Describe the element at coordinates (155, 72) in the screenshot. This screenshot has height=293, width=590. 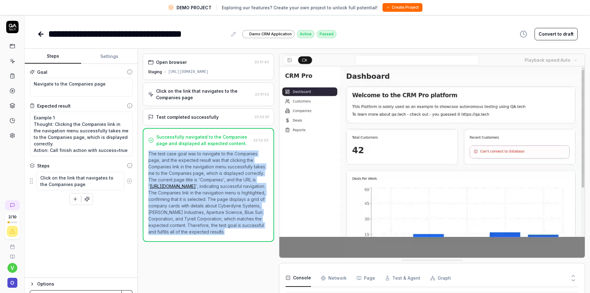
I see `div: Staging` at that location.